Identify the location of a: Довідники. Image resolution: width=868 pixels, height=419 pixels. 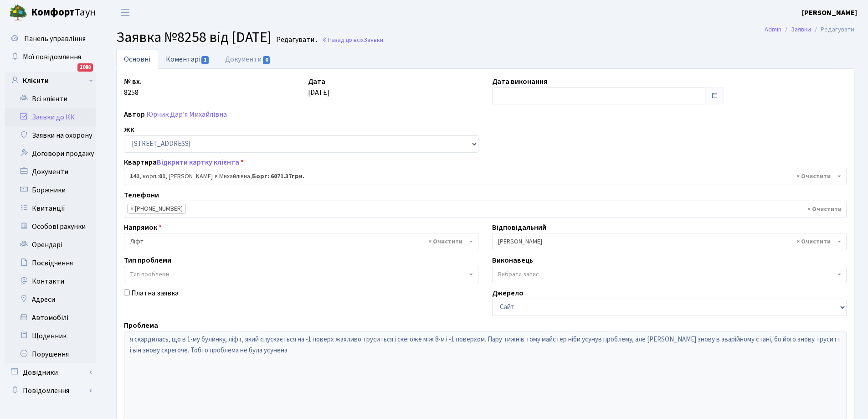
(50, 372).